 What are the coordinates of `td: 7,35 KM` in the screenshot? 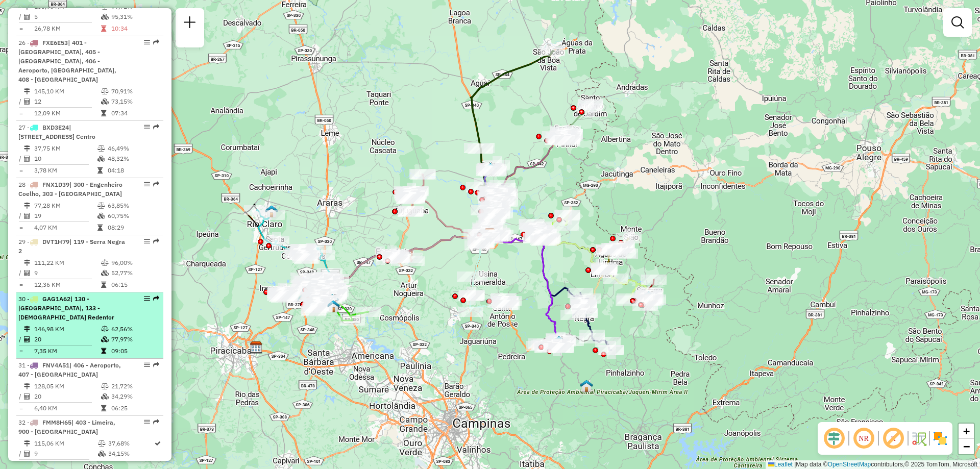 It's located at (67, 351).